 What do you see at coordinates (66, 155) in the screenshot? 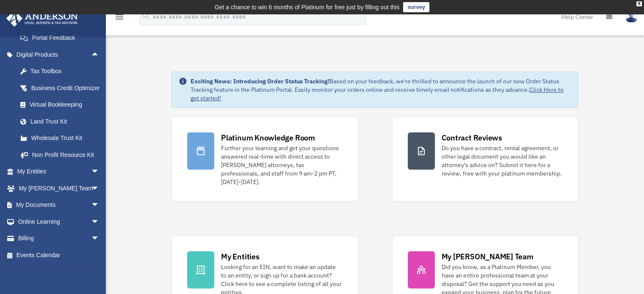
I see `div: Non Profit Resource Kit` at bounding box center [66, 155].